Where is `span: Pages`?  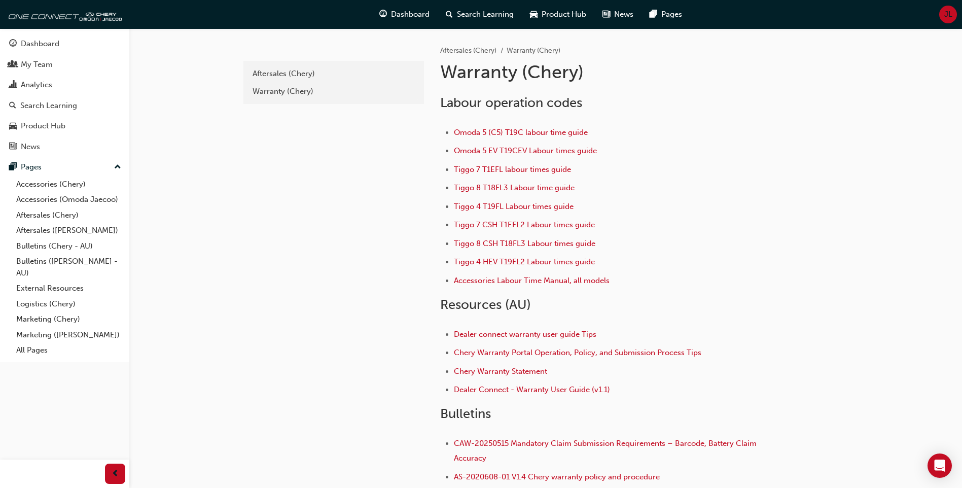 span: Pages is located at coordinates (671, 14).